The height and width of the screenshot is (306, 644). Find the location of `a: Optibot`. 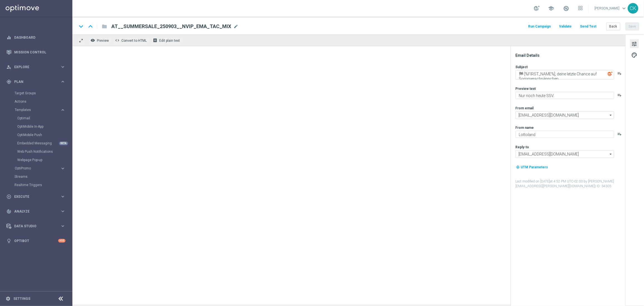

a: Optibot is located at coordinates (36, 241).